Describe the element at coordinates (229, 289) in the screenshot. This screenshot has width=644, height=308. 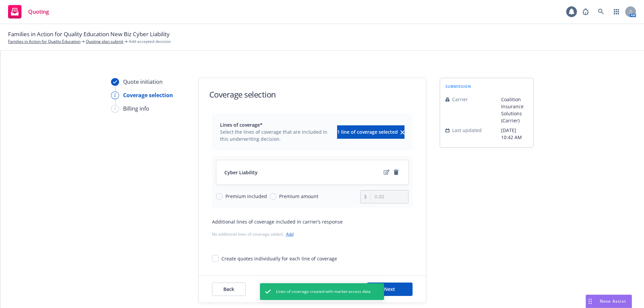
I see `span: Back` at that location.